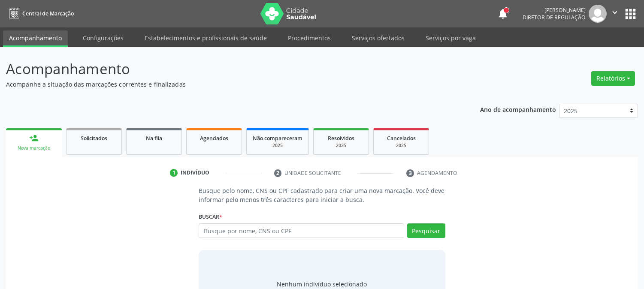 This screenshot has width=644, height=289. I want to click on span: Não compareceram, so click(278, 138).